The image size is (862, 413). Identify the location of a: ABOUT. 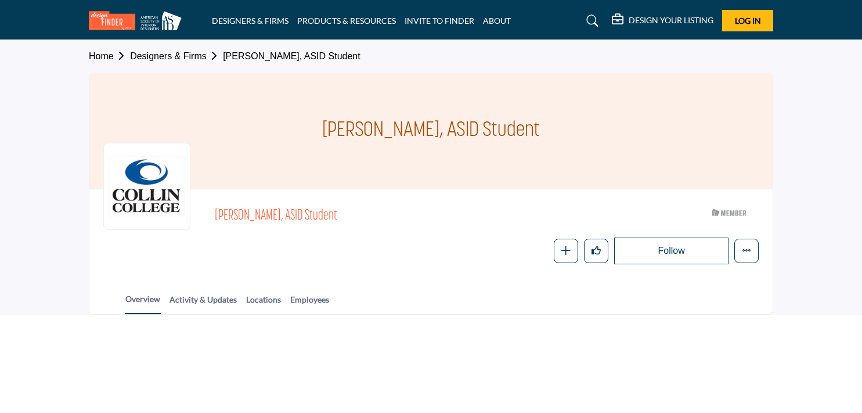
(497, 20).